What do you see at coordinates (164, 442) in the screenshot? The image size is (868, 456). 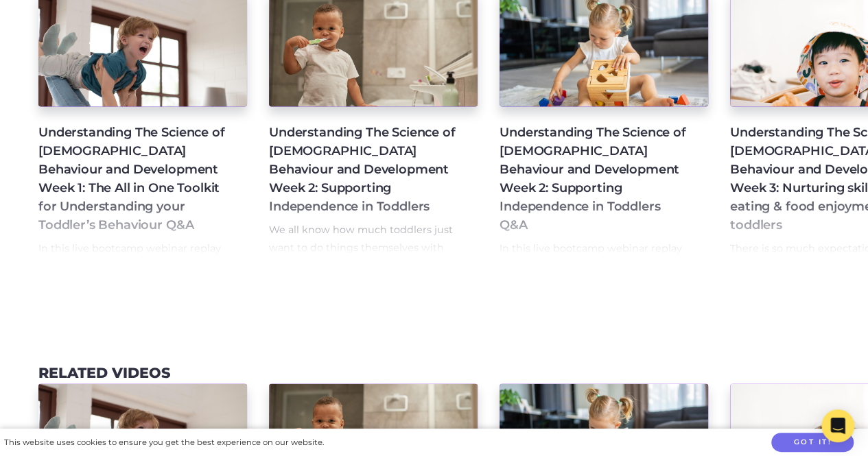 I see `div: This website uses cookies to ensure you get the best experience on our website.` at bounding box center [164, 442].